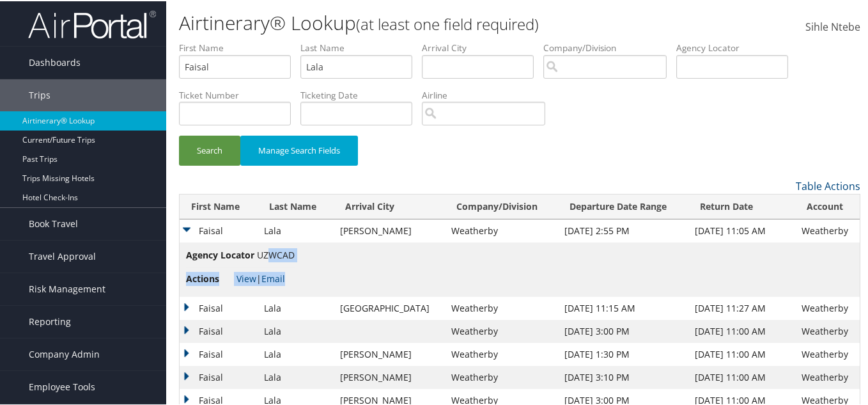  I want to click on a: Table Actions, so click(828, 185).